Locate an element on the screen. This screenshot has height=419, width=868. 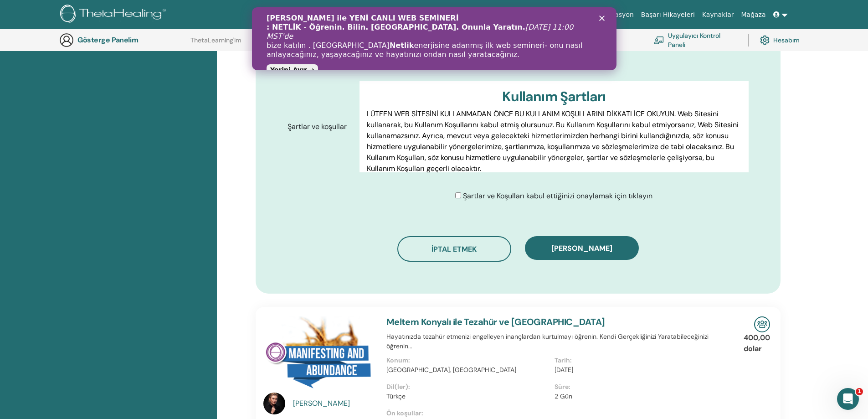
font: 2 Gün is located at coordinates (563, 396).